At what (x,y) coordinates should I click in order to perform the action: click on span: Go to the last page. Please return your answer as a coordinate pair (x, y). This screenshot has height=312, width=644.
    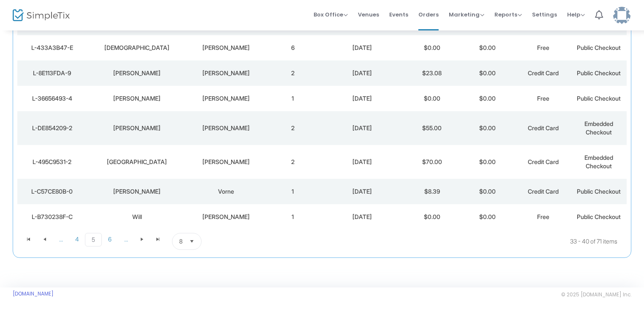
    Looking at the image, I should click on (158, 239).